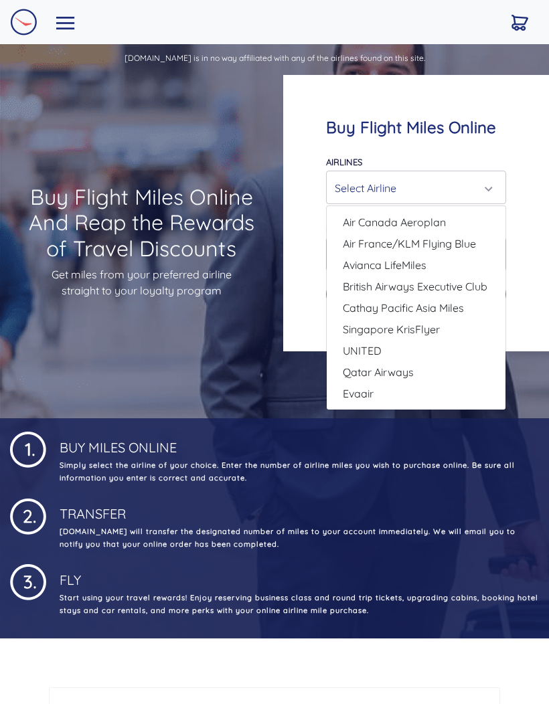 Image resolution: width=549 pixels, height=704 pixels. Describe the element at coordinates (403, 308) in the screenshot. I see `span: Cathay Pacific Asia Miles` at that location.